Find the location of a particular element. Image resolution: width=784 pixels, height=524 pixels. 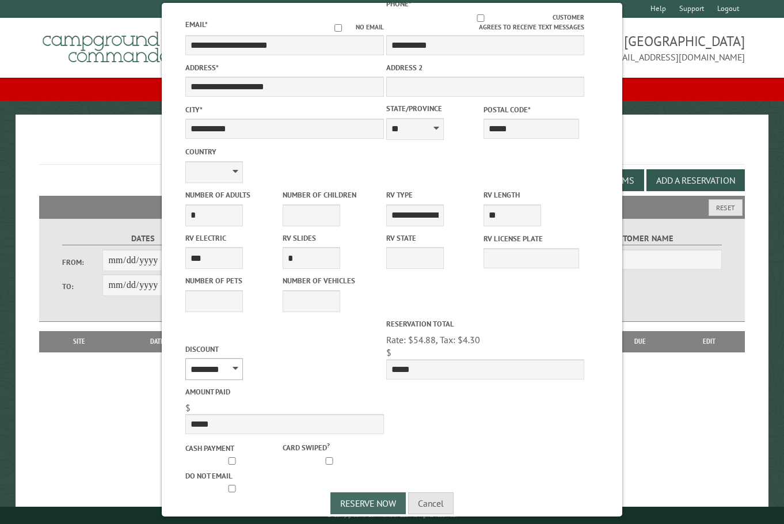

button: Reserve Now is located at coordinates (368, 503).